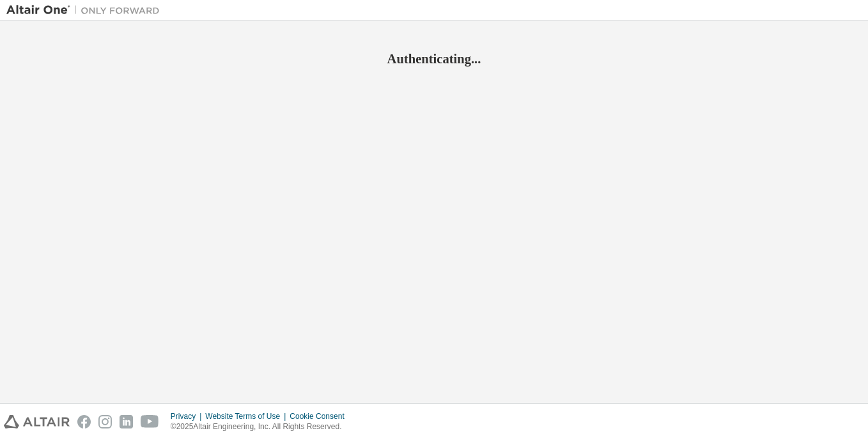 This screenshot has height=440, width=868. Describe the element at coordinates (149, 421) in the screenshot. I see `img: youtube.svg` at that location.